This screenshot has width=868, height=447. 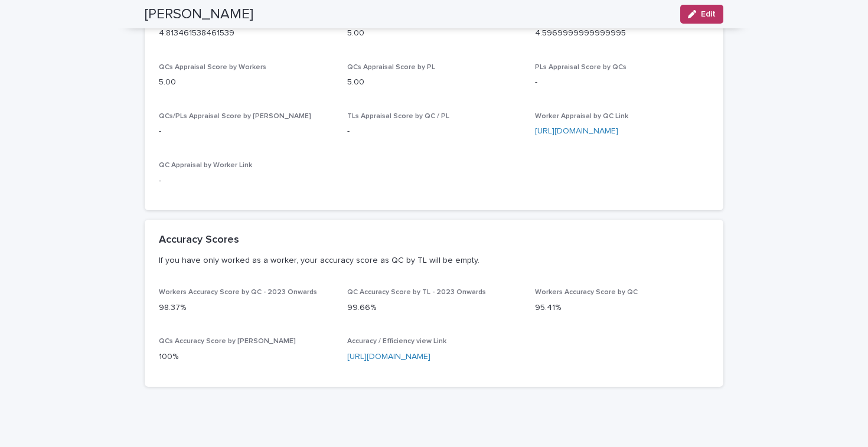 I want to click on span: QC Accuracy Score by TL - 2023 Onwards, so click(x=417, y=292).